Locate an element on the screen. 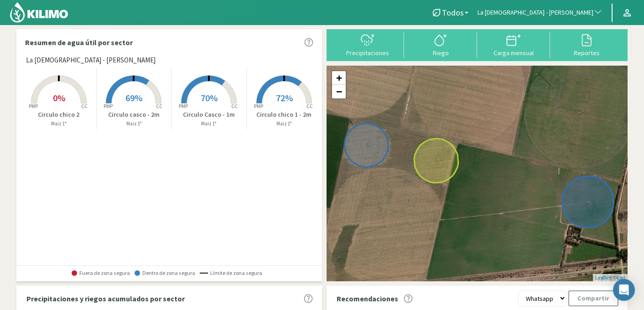  span: 69% is located at coordinates (134, 98).